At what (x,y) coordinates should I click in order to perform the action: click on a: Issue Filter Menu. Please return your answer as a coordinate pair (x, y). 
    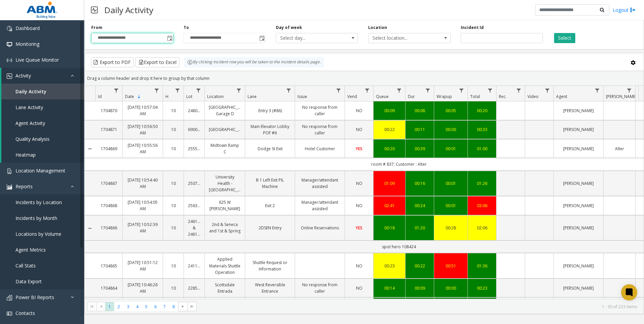
    Looking at the image, I should click on (339, 90).